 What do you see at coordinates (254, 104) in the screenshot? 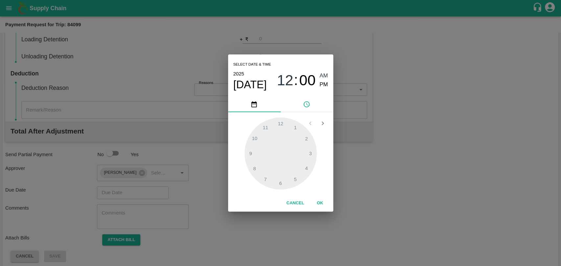
I see `button: pick date` at bounding box center [254, 104].